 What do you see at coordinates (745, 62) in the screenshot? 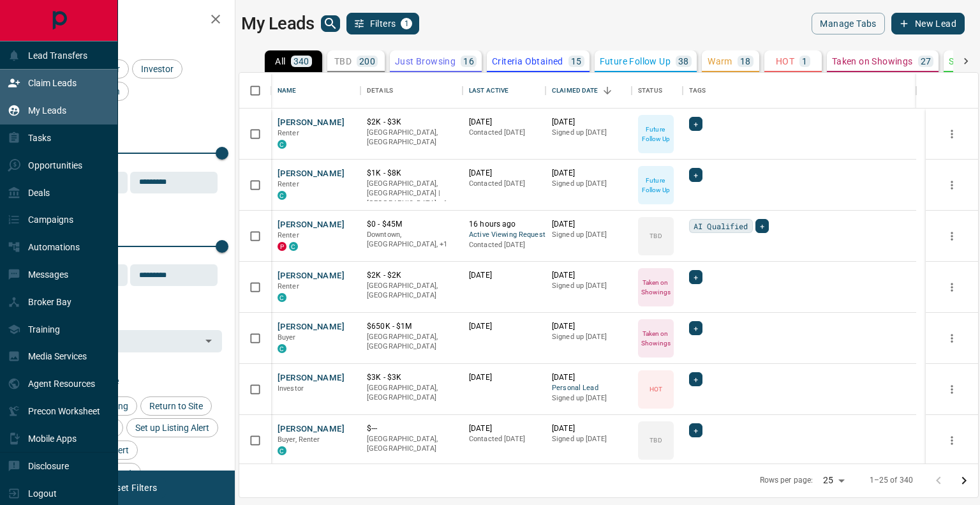
I see `p: 18` at bounding box center [745, 62].